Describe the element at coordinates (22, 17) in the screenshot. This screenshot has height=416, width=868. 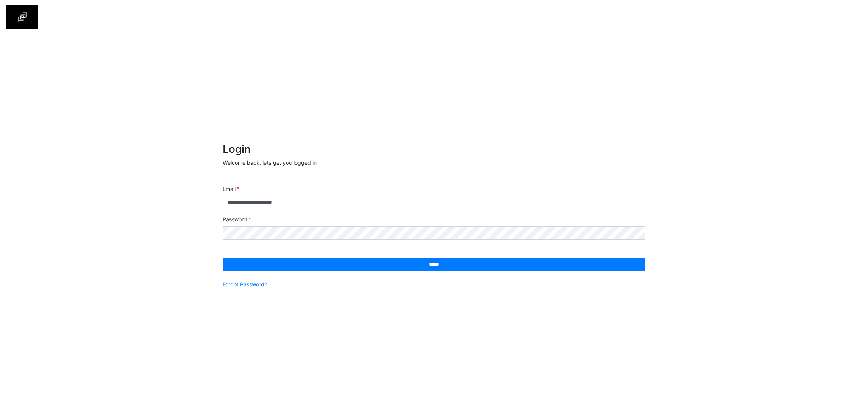
I see `img: spp logo` at that location.